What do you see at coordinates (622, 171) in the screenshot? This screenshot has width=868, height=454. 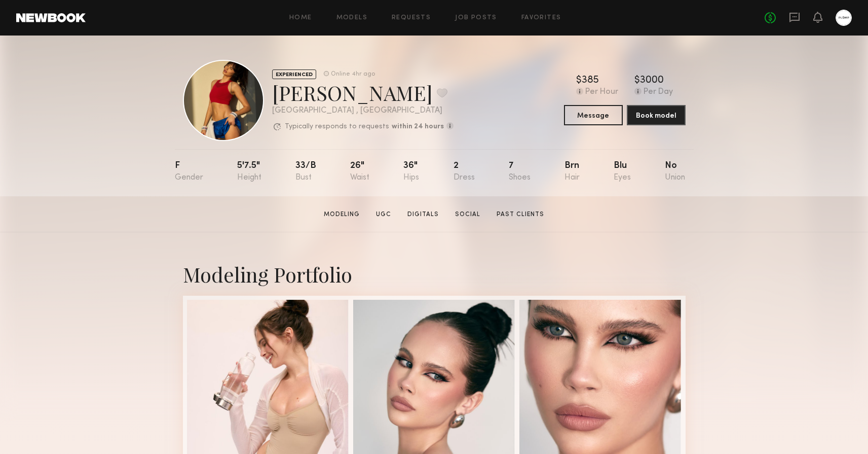 I see `div: Blu` at bounding box center [622, 171].